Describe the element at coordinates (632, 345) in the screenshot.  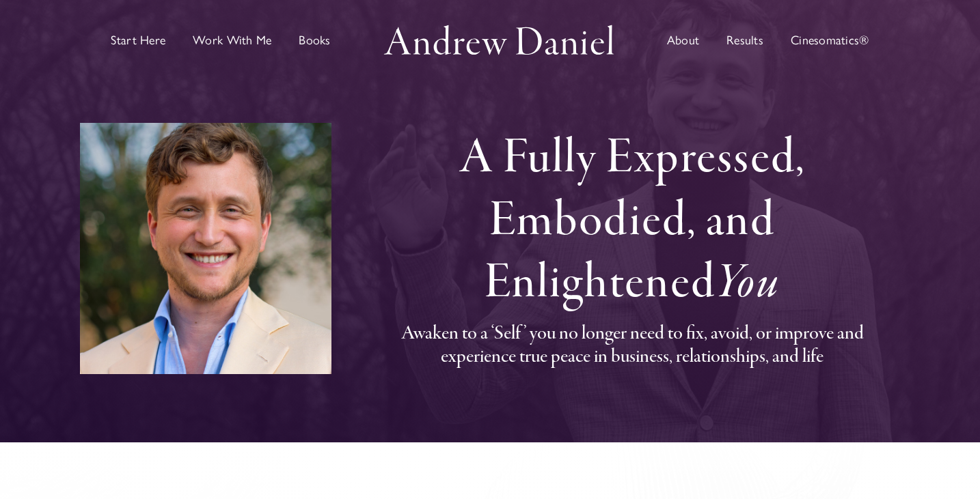
I see `h3: Awaken to a ‘Self’ you no longer need to fix, avoid, or improve and experience true peace in busi...` at that location.